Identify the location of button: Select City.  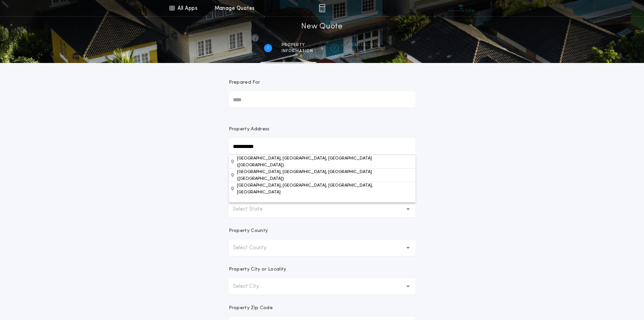
(323, 286).